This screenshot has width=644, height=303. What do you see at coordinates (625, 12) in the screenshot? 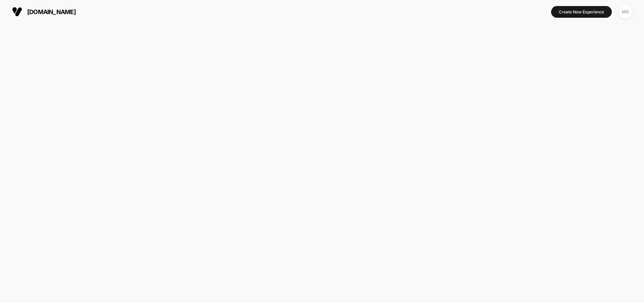
I see `button: MD` at bounding box center [625, 12].